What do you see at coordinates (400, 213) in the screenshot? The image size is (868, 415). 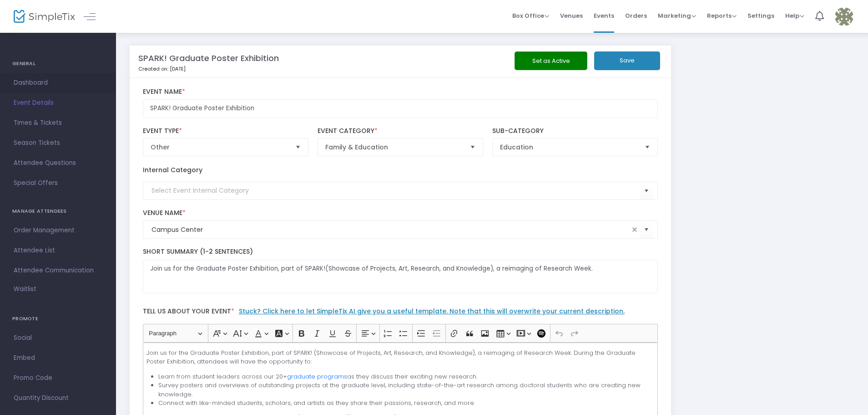 I see `label: Venue Name` at bounding box center [400, 213].